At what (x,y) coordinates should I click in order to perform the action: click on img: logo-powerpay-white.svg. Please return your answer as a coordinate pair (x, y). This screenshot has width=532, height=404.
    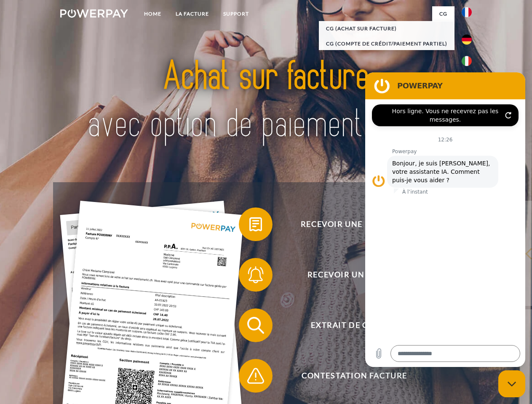
    Looking at the image, I should click on (94, 13).